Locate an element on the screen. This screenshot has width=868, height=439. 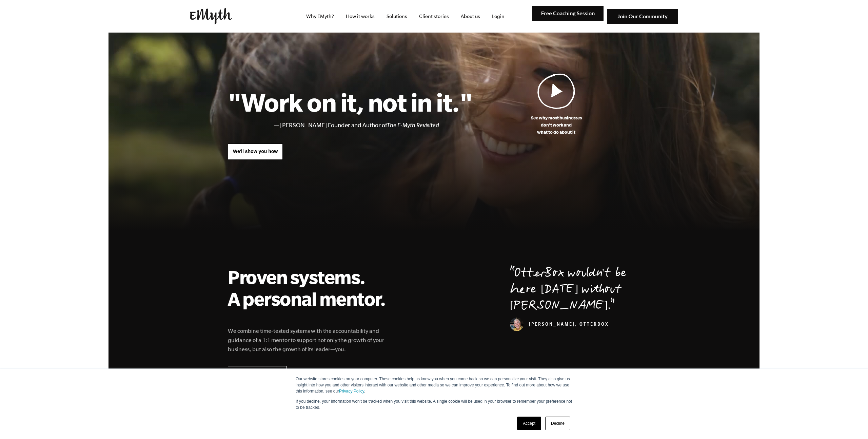
img: EMyth is located at coordinates (211, 16).